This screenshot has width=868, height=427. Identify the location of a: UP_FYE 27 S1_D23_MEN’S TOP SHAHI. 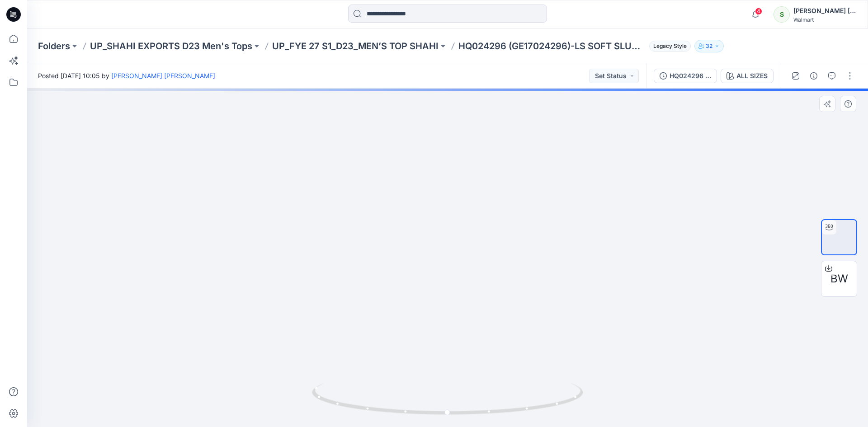
(355, 46).